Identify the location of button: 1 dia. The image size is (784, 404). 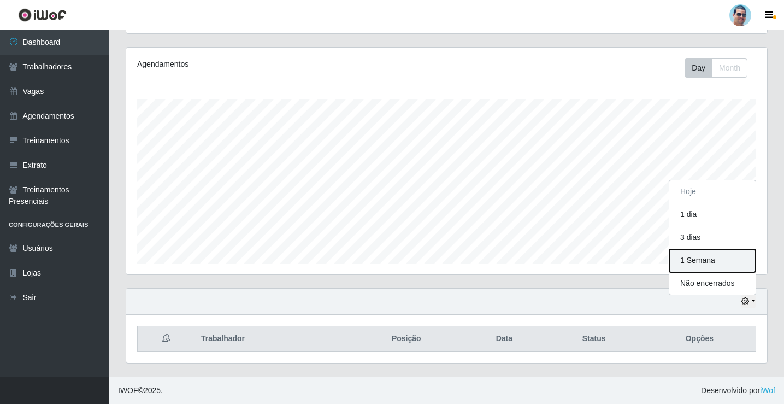
(713, 215).